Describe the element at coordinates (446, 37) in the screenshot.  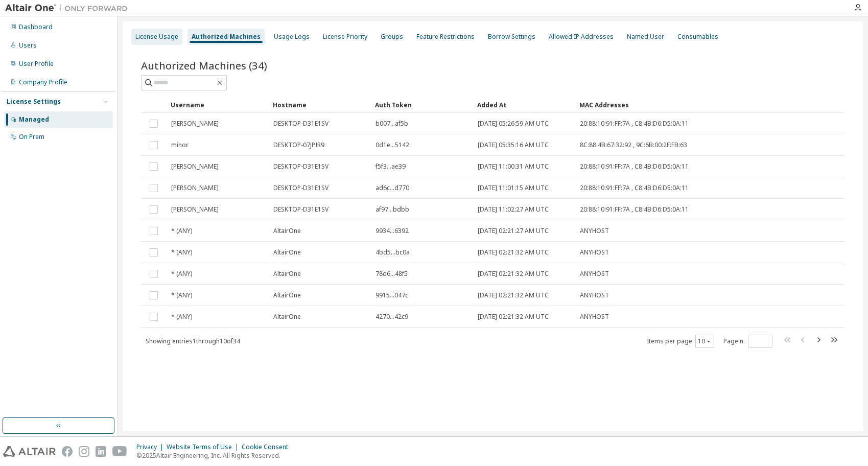
I see `div: Feature Restrictions` at that location.